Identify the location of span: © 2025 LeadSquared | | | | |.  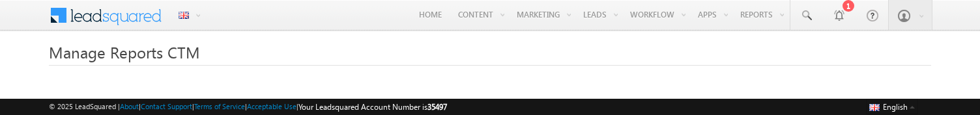
(248, 107).